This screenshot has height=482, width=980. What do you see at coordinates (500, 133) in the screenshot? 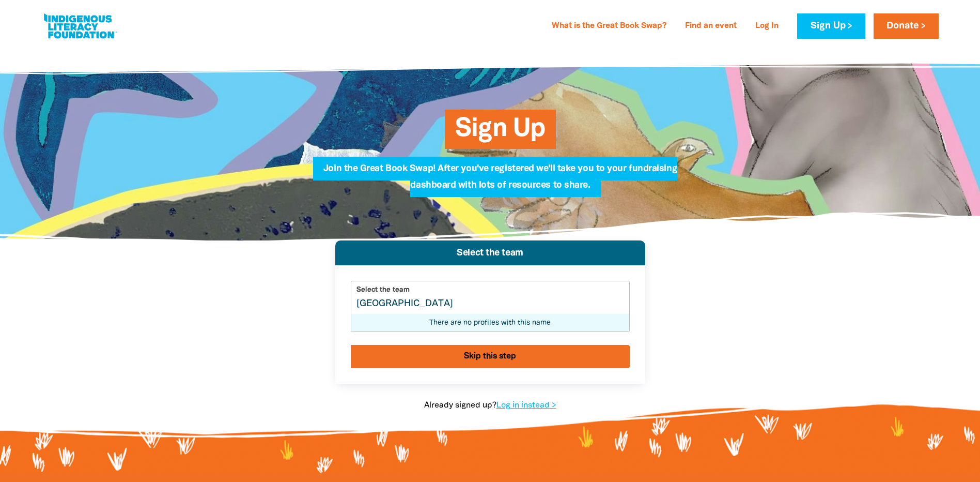
I see `span: Sign Up` at bounding box center [500, 133].